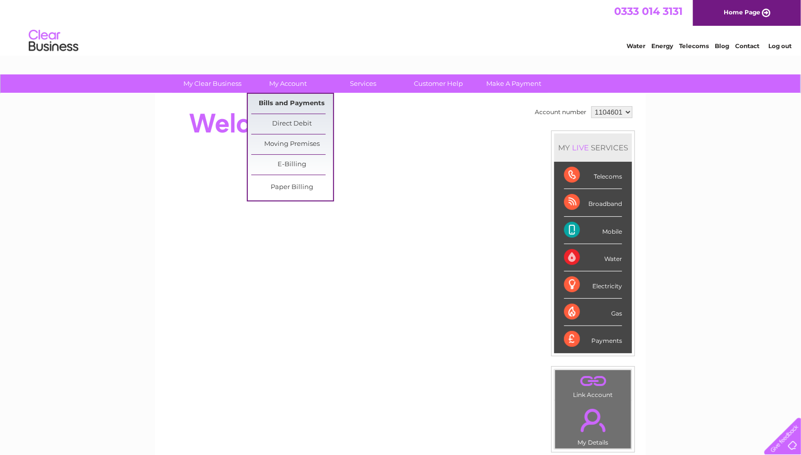 The width and height of the screenshot is (801, 455). I want to click on td: My Details, so click(593, 425).